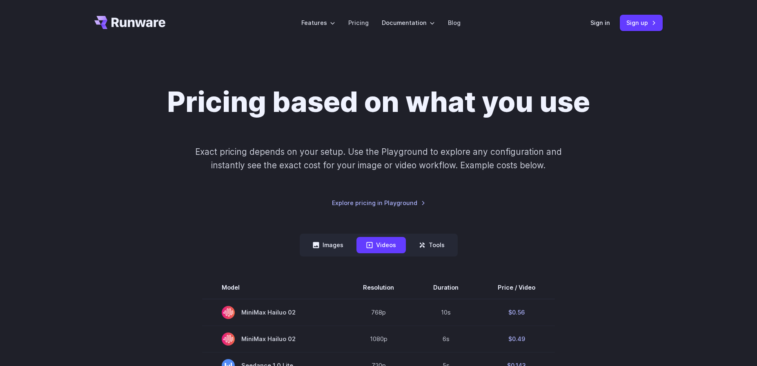 The image size is (757, 366). Describe the element at coordinates (381, 244) in the screenshot. I see `button: Videos` at that location.